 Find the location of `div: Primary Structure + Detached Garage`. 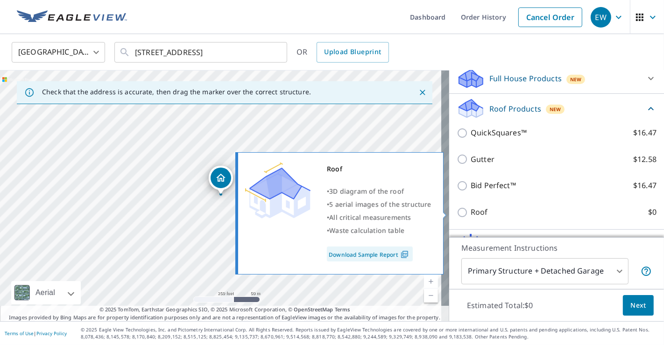

div: Primary Structure + Detached Garage is located at coordinates (545, 271).